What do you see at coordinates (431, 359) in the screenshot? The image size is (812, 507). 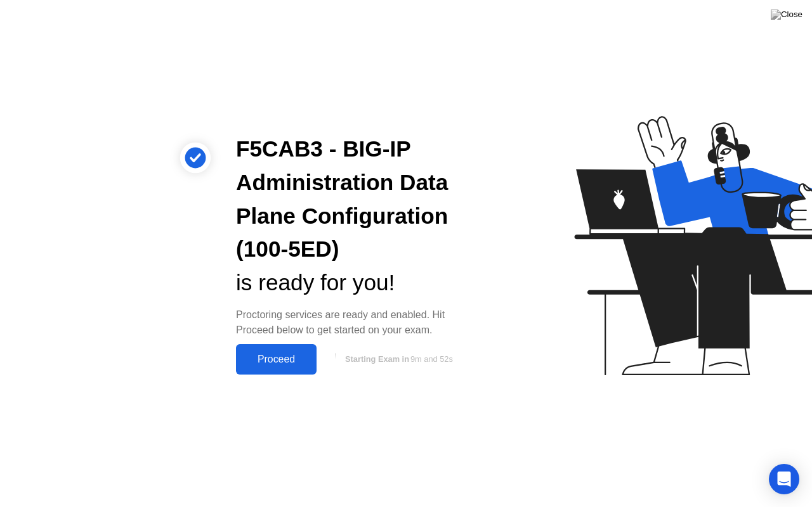 I see `span: 9m and 52s` at bounding box center [431, 359].